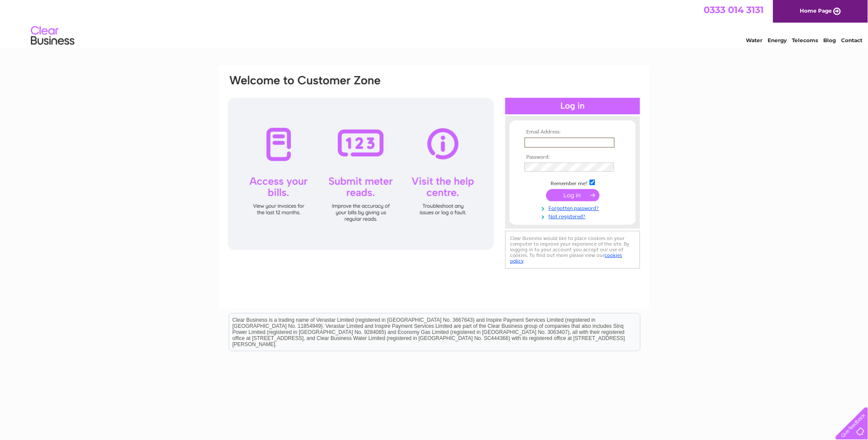 The image size is (868, 440). I want to click on a: Energy, so click(778, 40).